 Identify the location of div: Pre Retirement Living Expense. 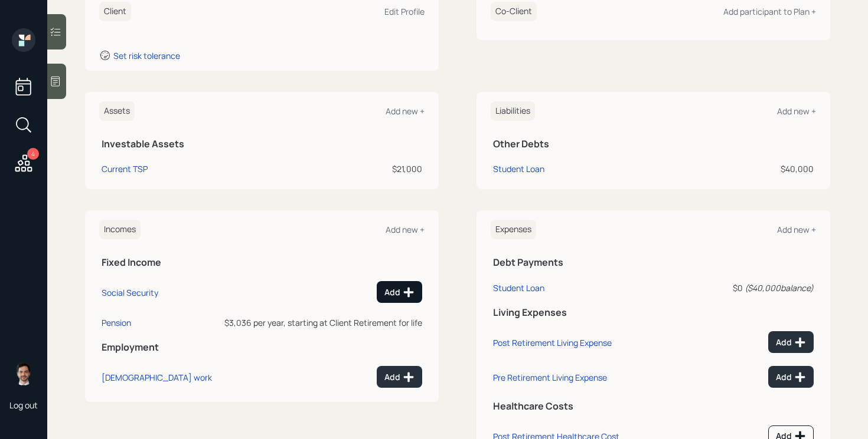
(550, 377).